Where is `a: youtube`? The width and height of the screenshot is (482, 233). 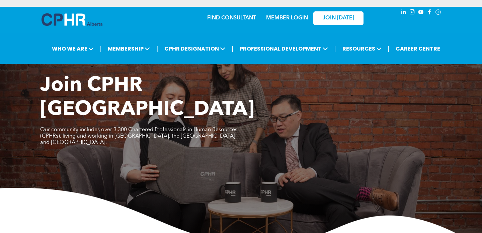
a: youtube is located at coordinates (421, 13).